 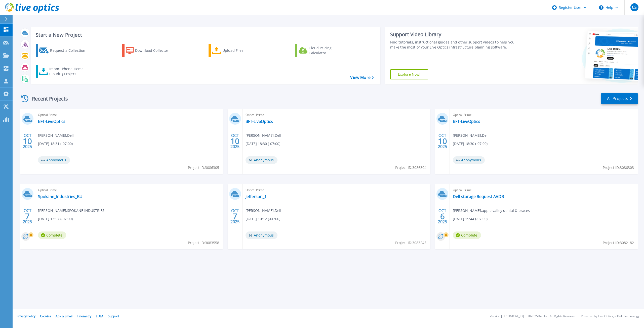 I want to click on div: Download Collector, so click(x=155, y=51).